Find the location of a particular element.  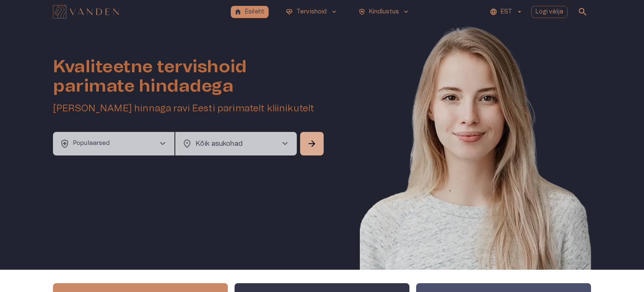

p: Kindlustus is located at coordinates (384, 12).